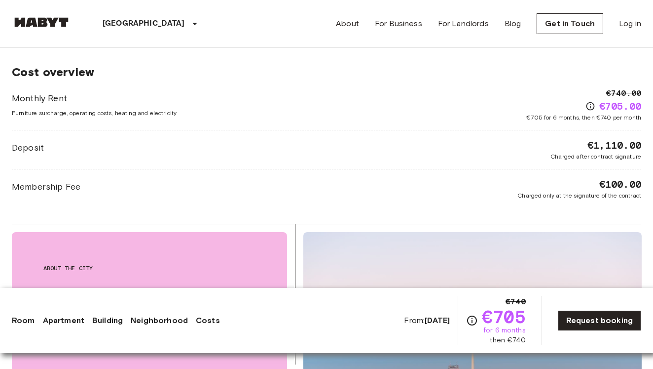 Image resolution: width=653 pixels, height=369 pixels. I want to click on a: Costs, so click(208, 320).